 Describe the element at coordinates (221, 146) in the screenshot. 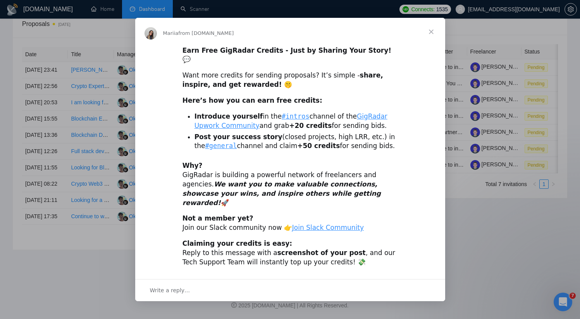

I see `a: #general` at that location.